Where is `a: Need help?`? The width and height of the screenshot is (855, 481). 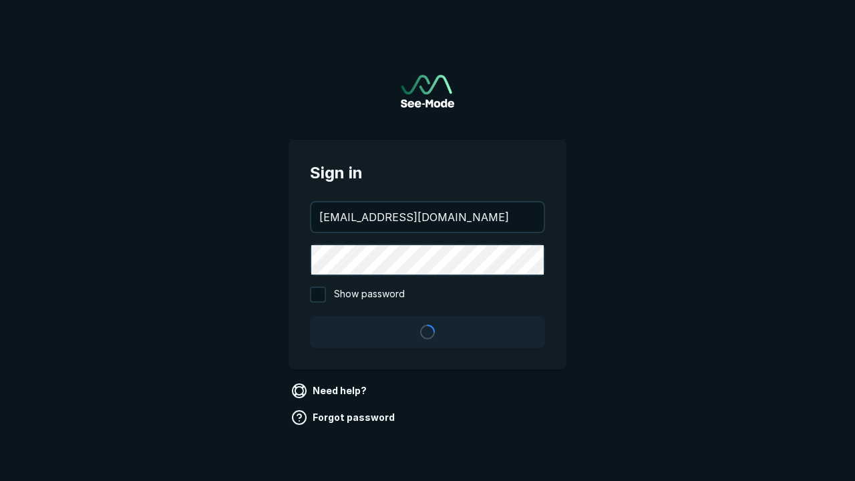
a: Need help? is located at coordinates (330, 391).